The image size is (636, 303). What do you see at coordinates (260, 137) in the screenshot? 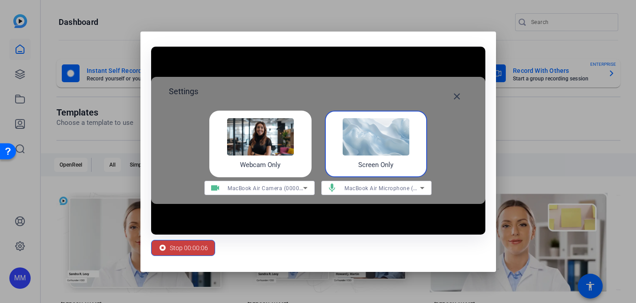
I see `img: self-record-webcam.png` at bounding box center [260, 137].